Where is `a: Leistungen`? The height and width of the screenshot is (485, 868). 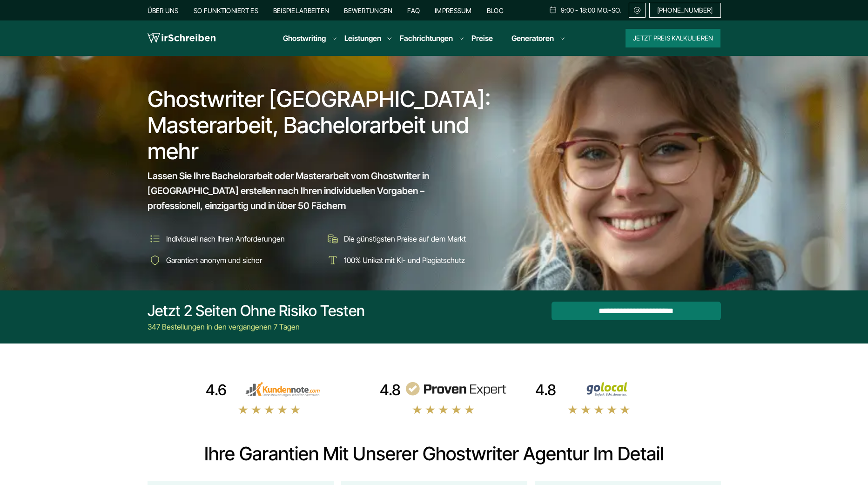 a: Leistungen is located at coordinates (363, 38).